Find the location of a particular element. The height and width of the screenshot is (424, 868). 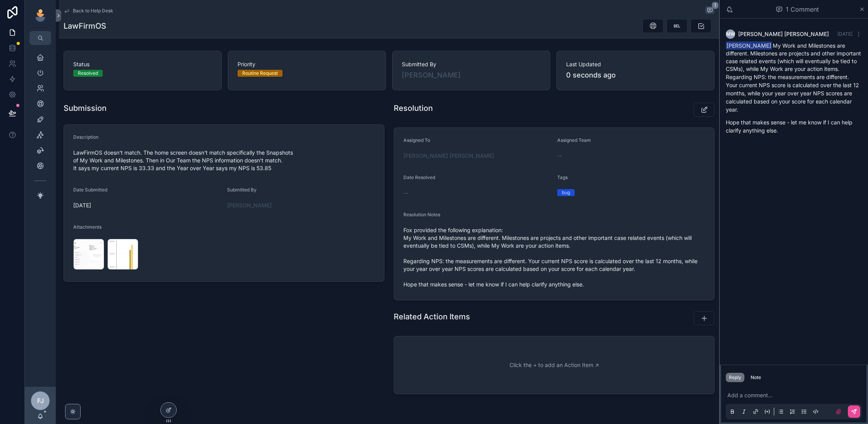

span: Description is located at coordinates (85, 137).